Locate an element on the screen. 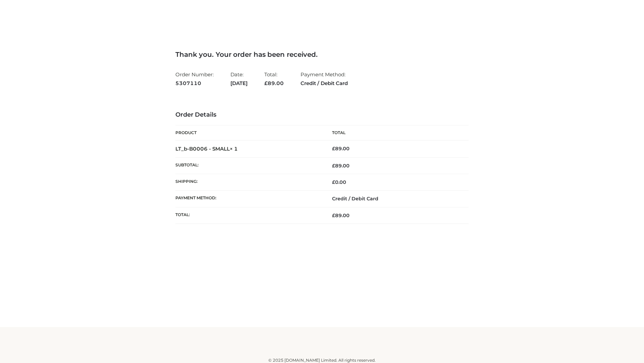 Image resolution: width=644 pixels, height=363 pixels. td: Credit / Debit Card is located at coordinates (395, 199).